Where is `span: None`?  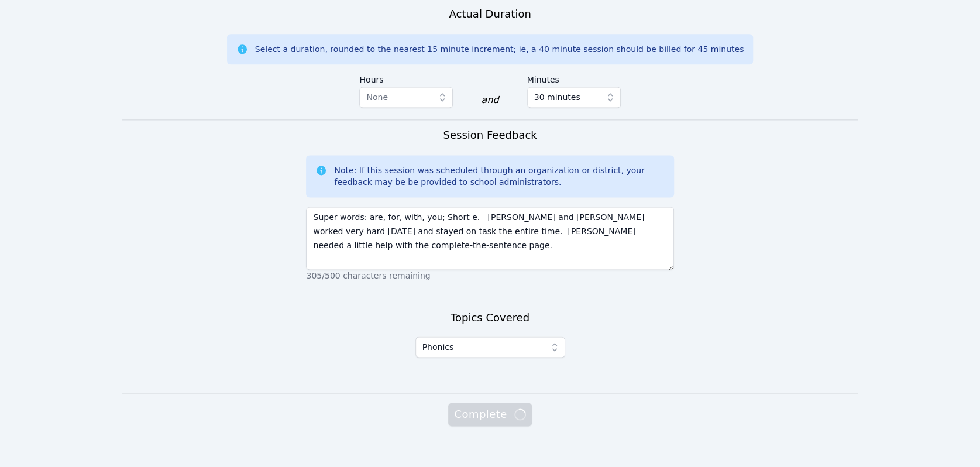 span: None is located at coordinates (377, 97).